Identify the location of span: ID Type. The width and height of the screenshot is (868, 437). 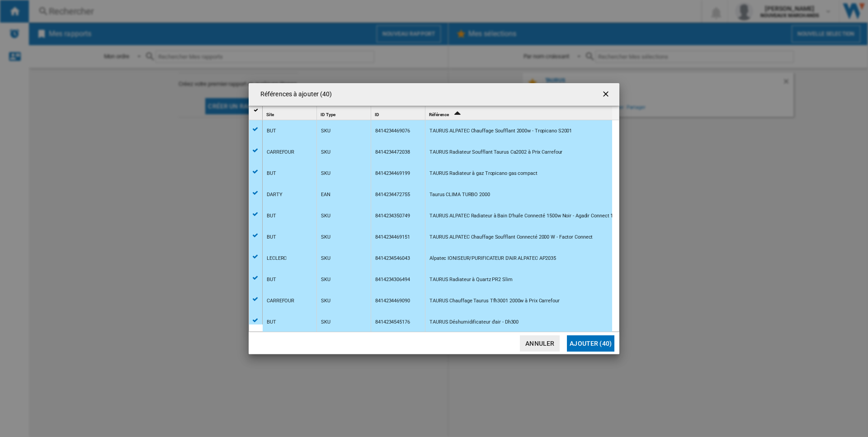
(328, 114).